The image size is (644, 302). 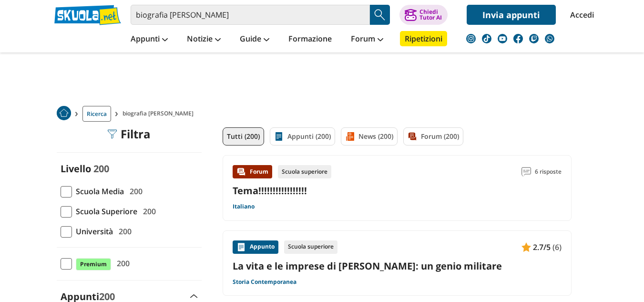 I want to click on img: Filtra filtri mobile, so click(x=112, y=134).